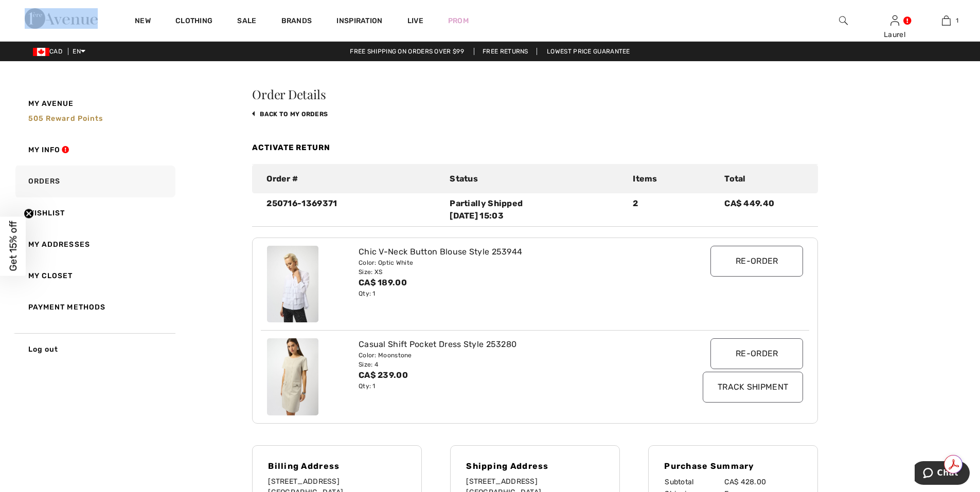 Image resolution: width=980 pixels, height=492 pixels. Describe the element at coordinates (512, 364) in the screenshot. I see `div: Size: 4` at that location.